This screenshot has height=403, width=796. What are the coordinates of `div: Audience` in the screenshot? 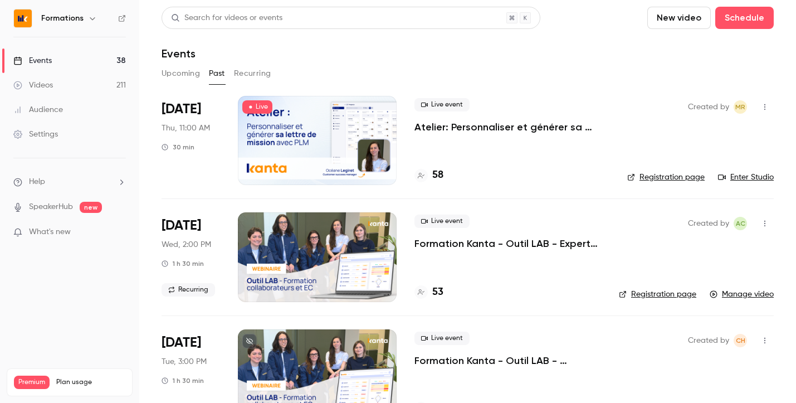 It's located at (38, 110).